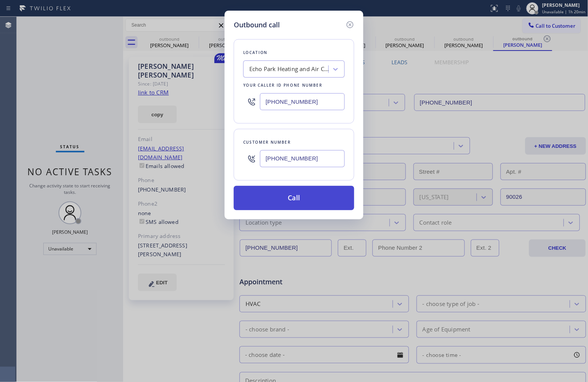  I want to click on div: Location, so click(294, 52).